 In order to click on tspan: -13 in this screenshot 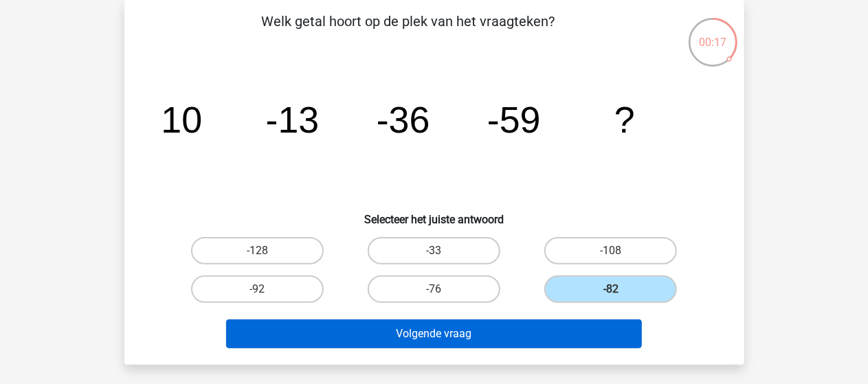, I will do `click(292, 120)`.